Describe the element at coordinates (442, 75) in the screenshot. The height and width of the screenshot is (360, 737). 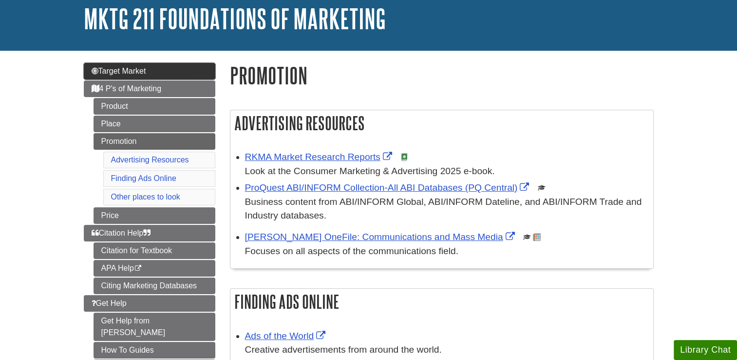
I see `h1: Promotion` at that location.